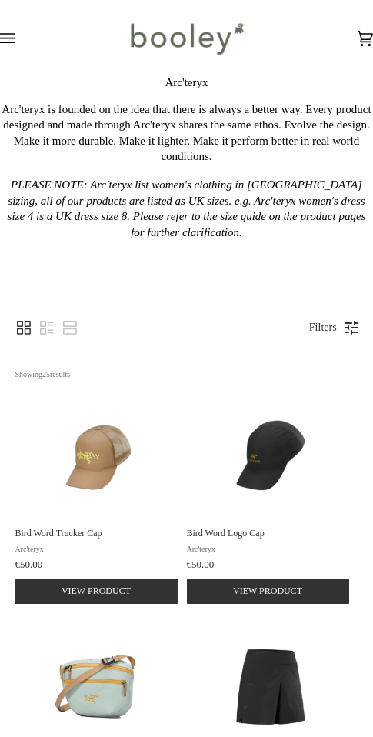 This screenshot has width=373, height=737. Describe the element at coordinates (268, 533) in the screenshot. I see `span: Bird Word Logo Cap` at that location.